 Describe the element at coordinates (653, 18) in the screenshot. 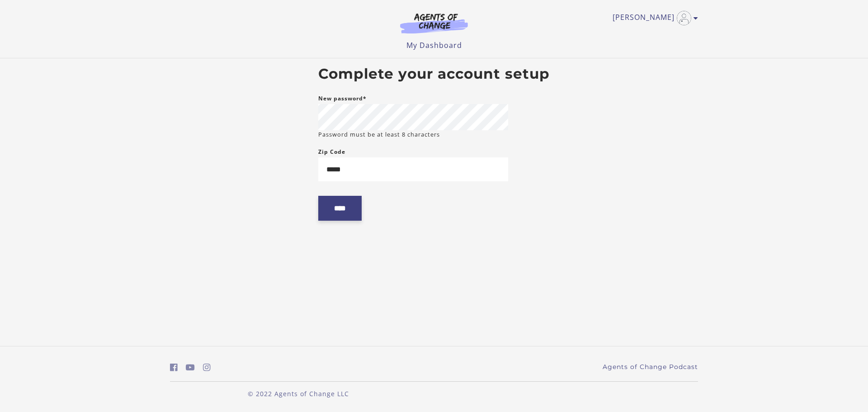

I see `a: Toggle menu` at that location.